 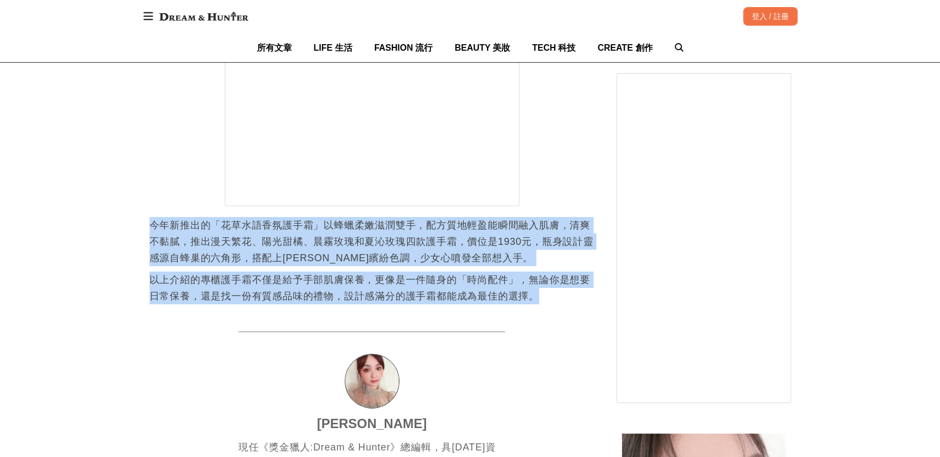 I want to click on span: CREATE 創作, so click(x=624, y=47).